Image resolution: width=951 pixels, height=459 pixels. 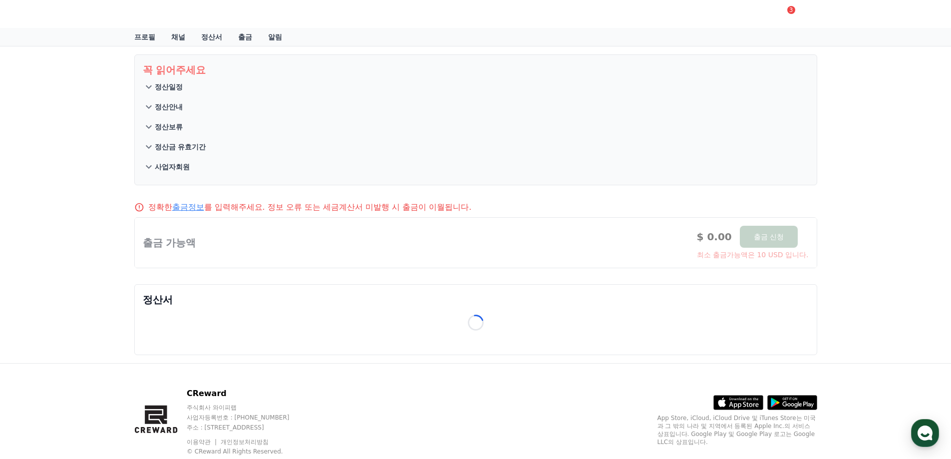 What do you see at coordinates (169, 127) in the screenshot?
I see `p: 정산보류` at bounding box center [169, 127].